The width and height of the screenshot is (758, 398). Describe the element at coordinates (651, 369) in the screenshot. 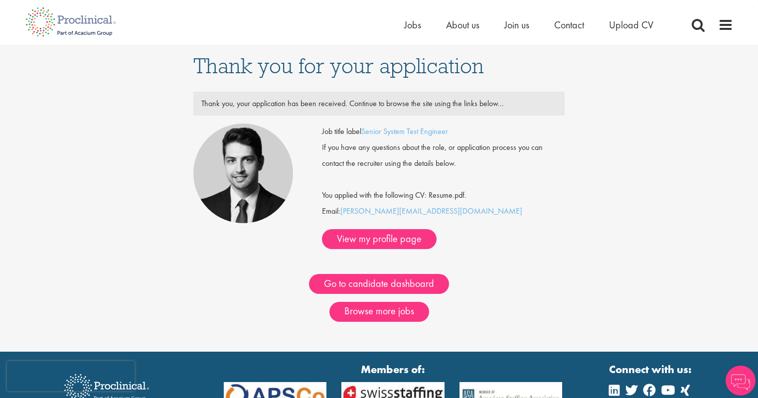

I see `strong: Connect with us:` at that location.